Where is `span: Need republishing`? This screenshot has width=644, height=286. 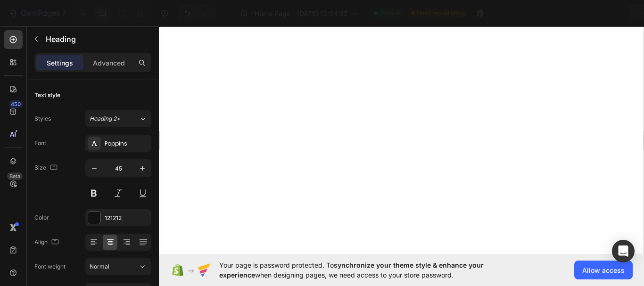
span: Need republishing is located at coordinates (441, 13).